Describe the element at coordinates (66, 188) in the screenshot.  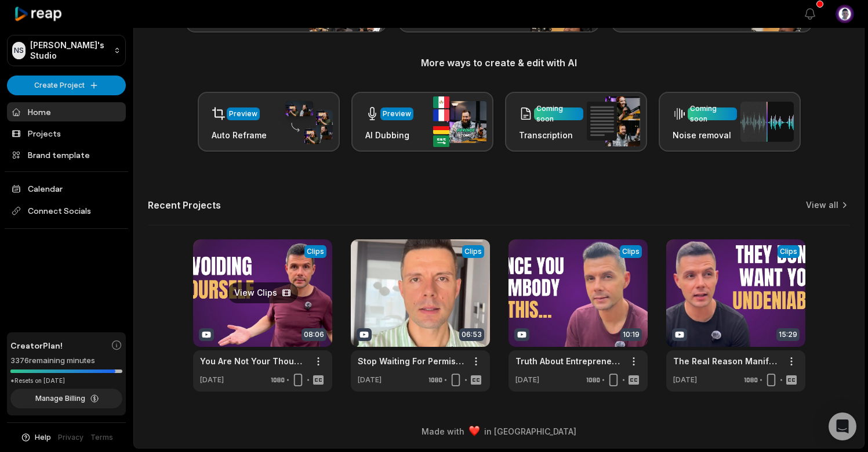
I see `a: Calendar` at that location.